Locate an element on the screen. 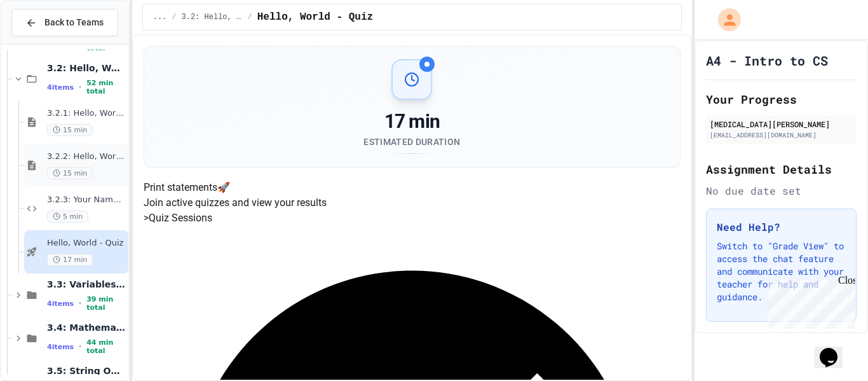 The width and height of the screenshot is (868, 381). p: Join active quizzes and view your results is located at coordinates (412, 203).